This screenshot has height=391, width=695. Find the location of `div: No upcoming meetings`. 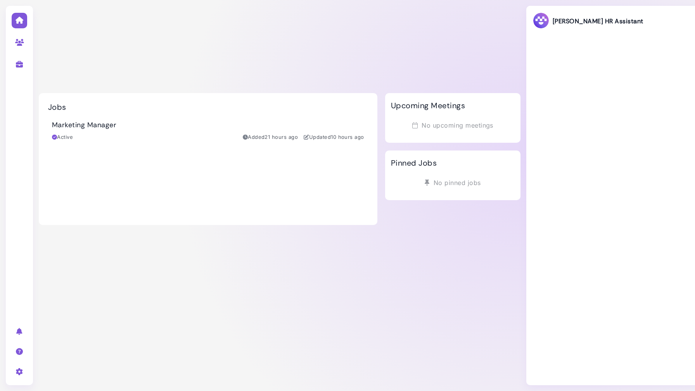

div: No upcoming meetings is located at coordinates (453, 125).